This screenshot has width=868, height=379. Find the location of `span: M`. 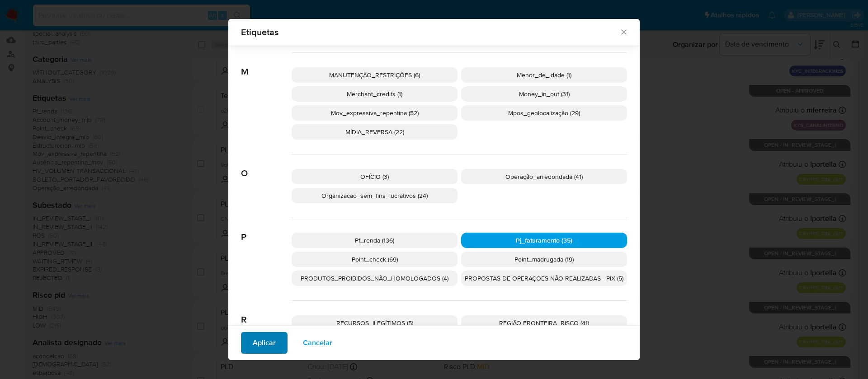

span: M is located at coordinates (266, 65).